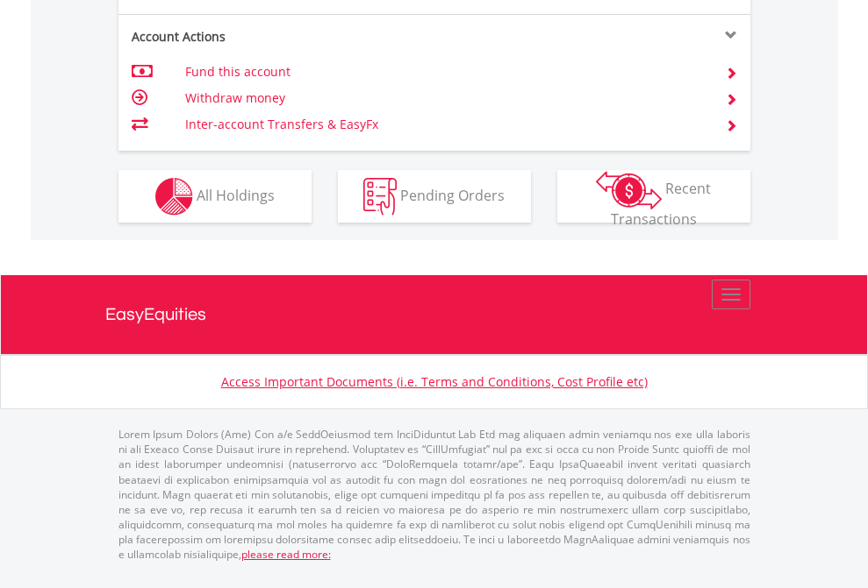 The height and width of the screenshot is (588, 868). I want to click on button: Recent Transactions, so click(653, 197).